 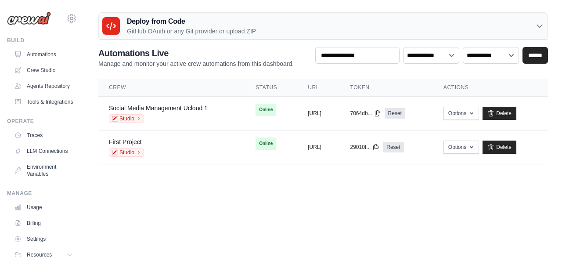 What do you see at coordinates (43, 239) in the screenshot?
I see `a: Settings` at bounding box center [43, 239].